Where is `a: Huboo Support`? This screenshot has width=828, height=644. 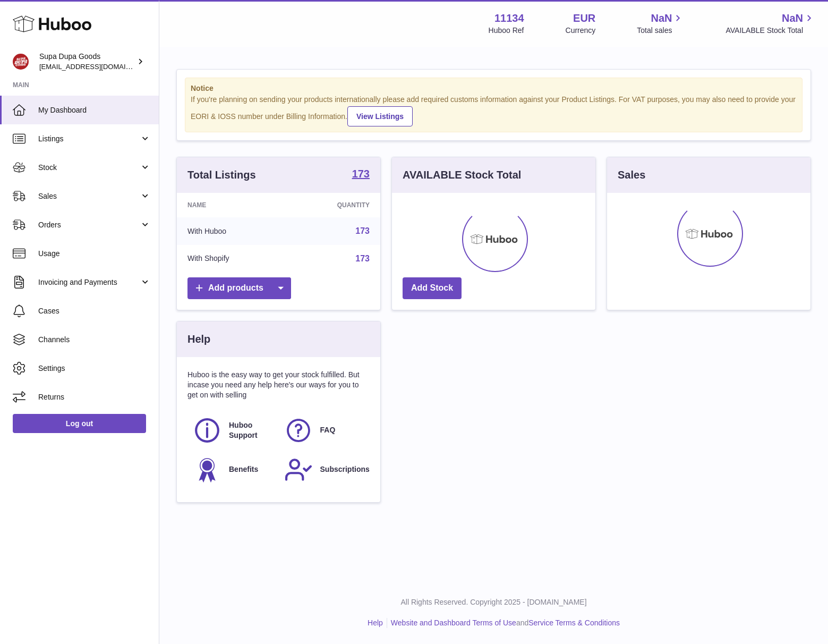 a: Huboo Support is located at coordinates (233, 430).